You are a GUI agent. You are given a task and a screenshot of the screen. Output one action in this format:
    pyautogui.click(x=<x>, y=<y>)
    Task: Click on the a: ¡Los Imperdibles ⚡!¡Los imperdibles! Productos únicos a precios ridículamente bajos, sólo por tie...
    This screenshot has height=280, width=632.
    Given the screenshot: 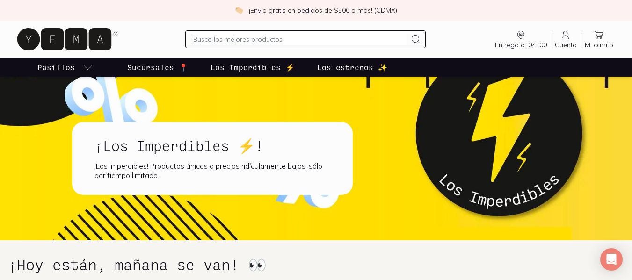 What is the action you would take?
    pyautogui.click(x=227, y=159)
    